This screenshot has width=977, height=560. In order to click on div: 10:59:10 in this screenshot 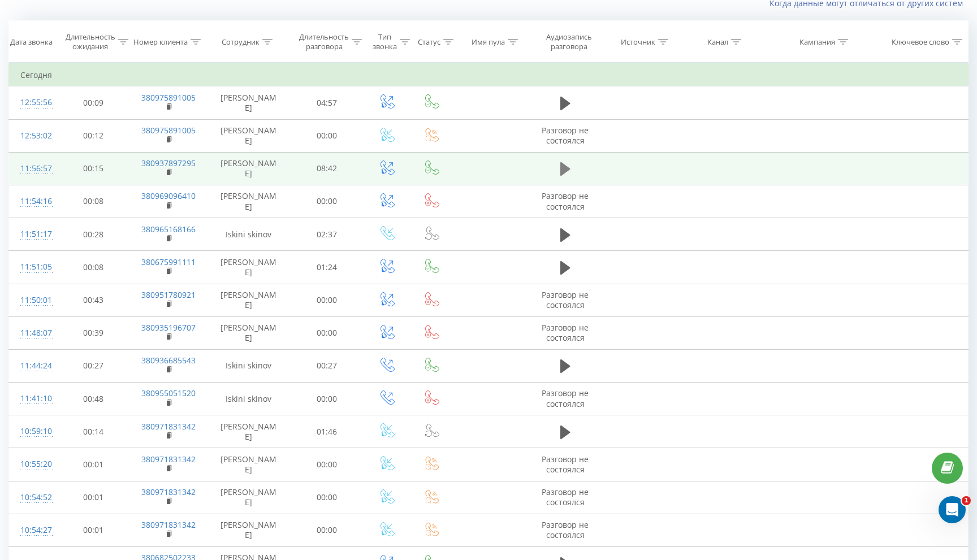, I will do `click(32, 432)`.